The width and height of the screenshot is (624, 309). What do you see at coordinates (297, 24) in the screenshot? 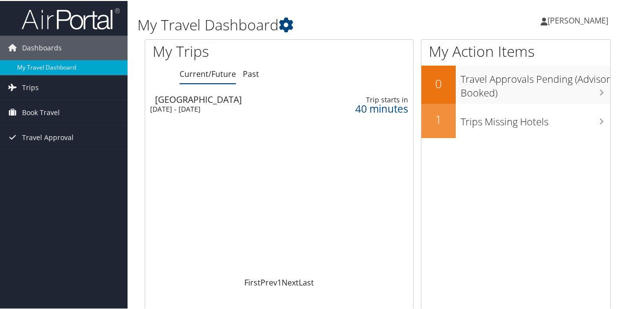
I see `h1: My Travel Dashboard` at bounding box center [297, 24].